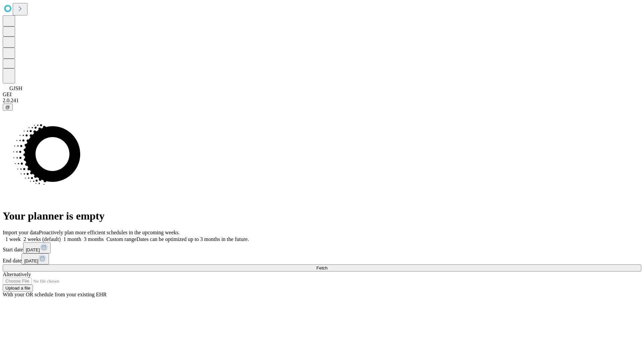 This screenshot has width=644, height=362. I want to click on span: Import your data, so click(21, 232).